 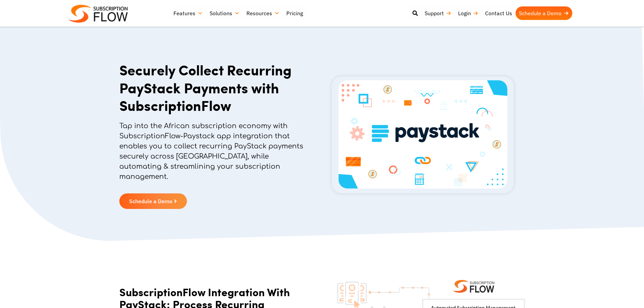 What do you see at coordinates (295, 13) in the screenshot?
I see `a: Pricing` at bounding box center [295, 13].